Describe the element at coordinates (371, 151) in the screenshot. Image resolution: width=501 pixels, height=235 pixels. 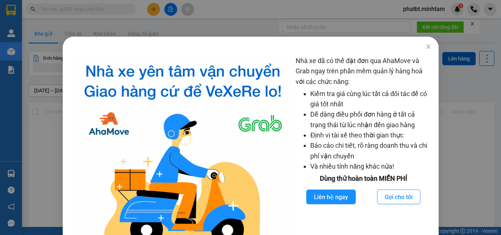
I see `li: Báo cáo chi tiết, rõ ràng doanh thu và chi phí vận chuyển` at that location.